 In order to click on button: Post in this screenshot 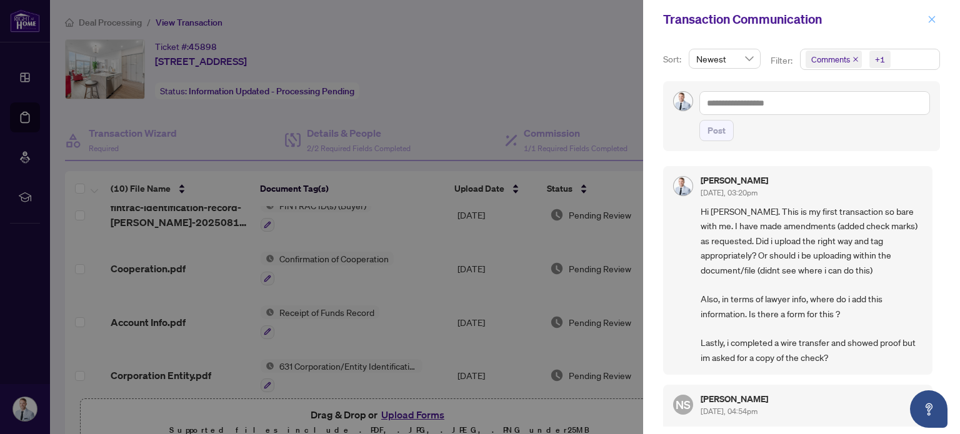, I will do `click(716, 131)`.